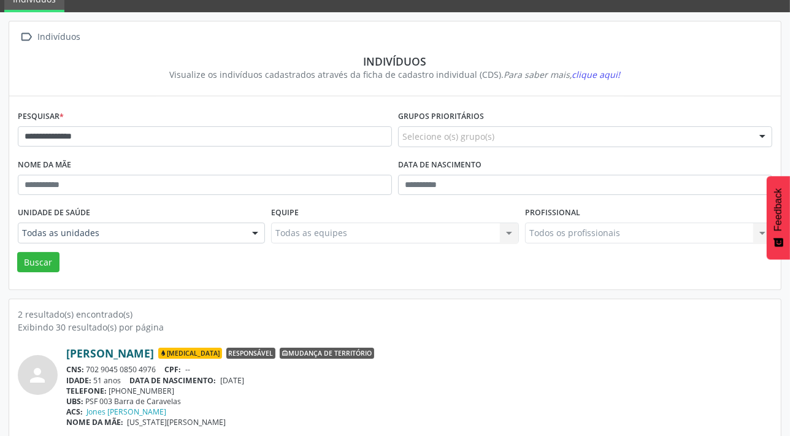  Describe the element at coordinates (50, 37) in the screenshot. I see `a:  Indivíduos` at that location.